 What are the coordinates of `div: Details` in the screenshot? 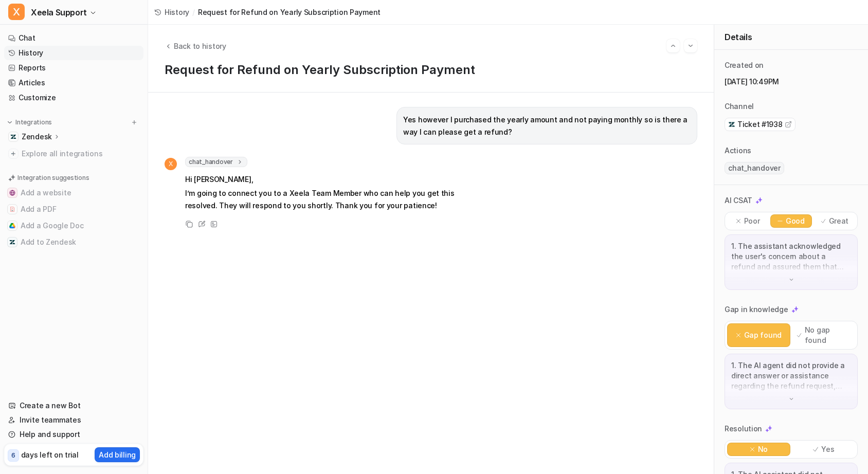 It's located at (791, 37).